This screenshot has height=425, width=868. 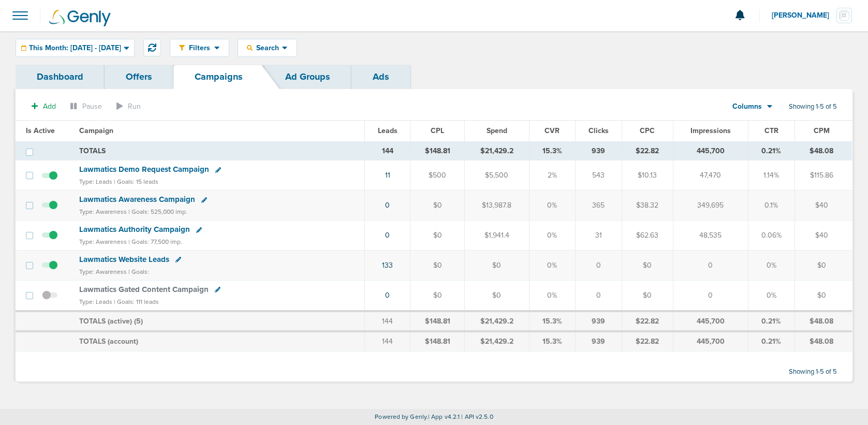 I want to click on td: 1.14%, so click(x=771, y=176).